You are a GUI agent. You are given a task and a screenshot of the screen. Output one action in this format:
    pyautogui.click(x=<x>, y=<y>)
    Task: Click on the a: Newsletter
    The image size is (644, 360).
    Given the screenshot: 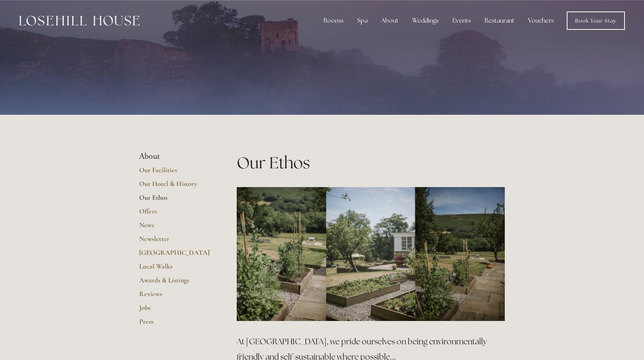 What is the action you would take?
    pyautogui.click(x=175, y=241)
    